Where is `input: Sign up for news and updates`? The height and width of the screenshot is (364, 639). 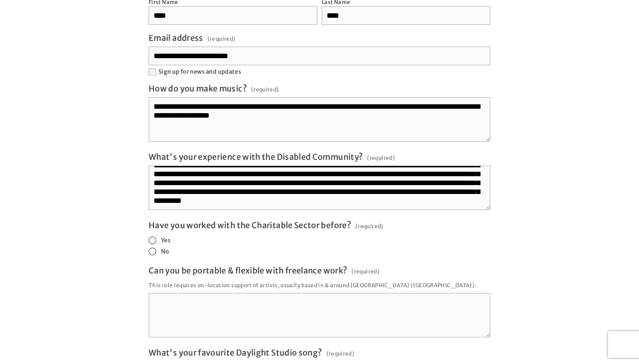
input: Sign up for news and updates is located at coordinates (152, 72).